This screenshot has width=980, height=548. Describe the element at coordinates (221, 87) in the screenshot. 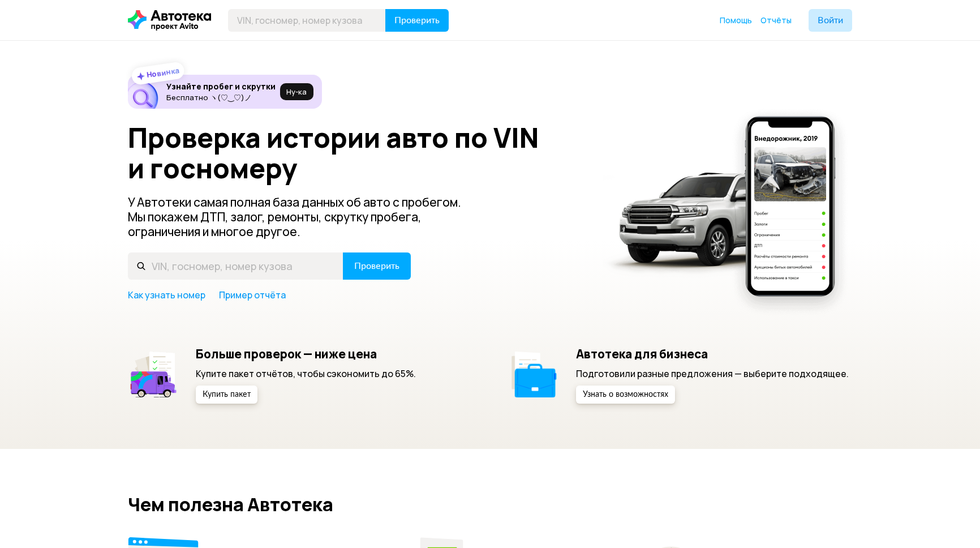

I see `h6: Узнайте пробег и скрутки` at that location.